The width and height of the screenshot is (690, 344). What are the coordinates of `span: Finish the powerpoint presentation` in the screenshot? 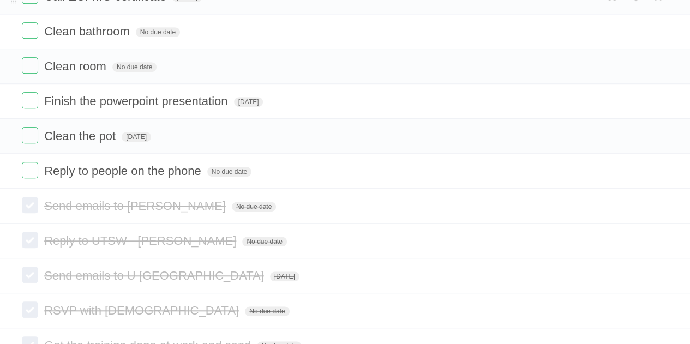 It's located at (137, 101).